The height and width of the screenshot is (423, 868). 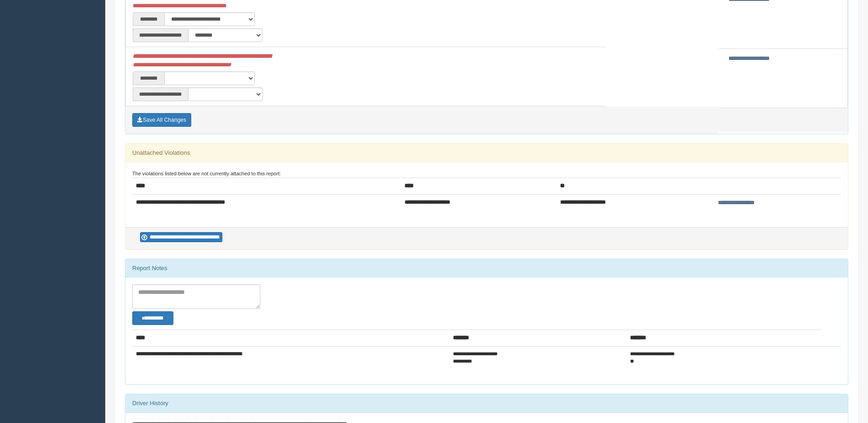 I want to click on button: Save, so click(x=162, y=120).